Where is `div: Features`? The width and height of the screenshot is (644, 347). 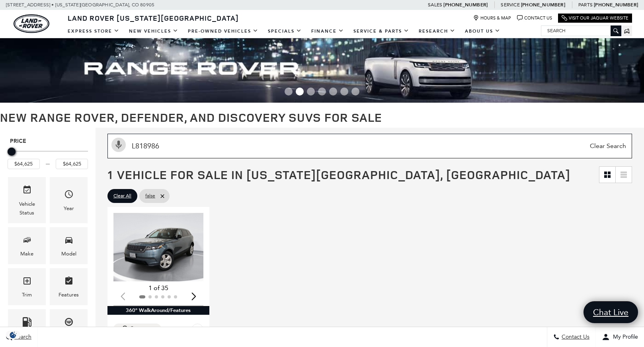
div: Features is located at coordinates (68, 295).